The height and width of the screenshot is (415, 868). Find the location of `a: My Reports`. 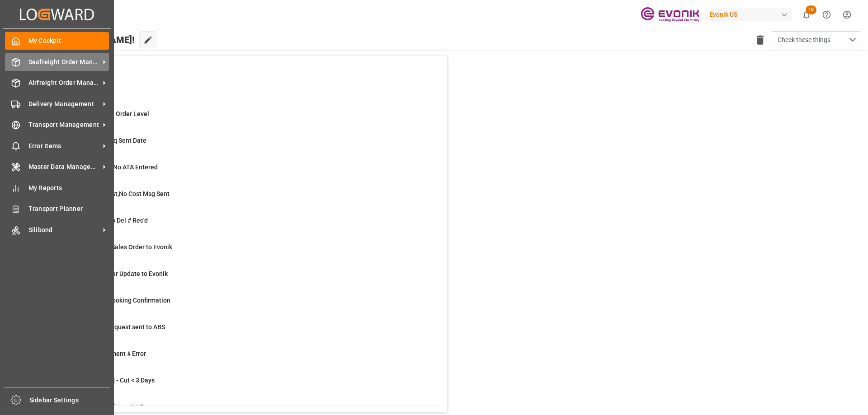

a: My Reports is located at coordinates (57, 187).